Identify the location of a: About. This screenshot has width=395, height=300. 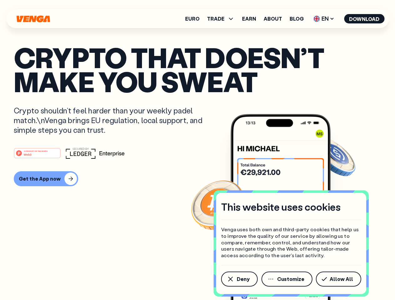
(273, 19).